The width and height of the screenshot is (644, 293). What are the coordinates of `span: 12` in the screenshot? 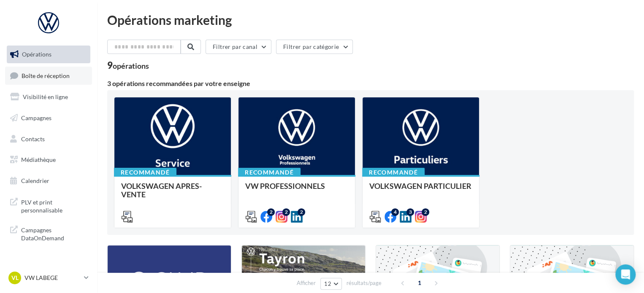 It's located at (328, 284).